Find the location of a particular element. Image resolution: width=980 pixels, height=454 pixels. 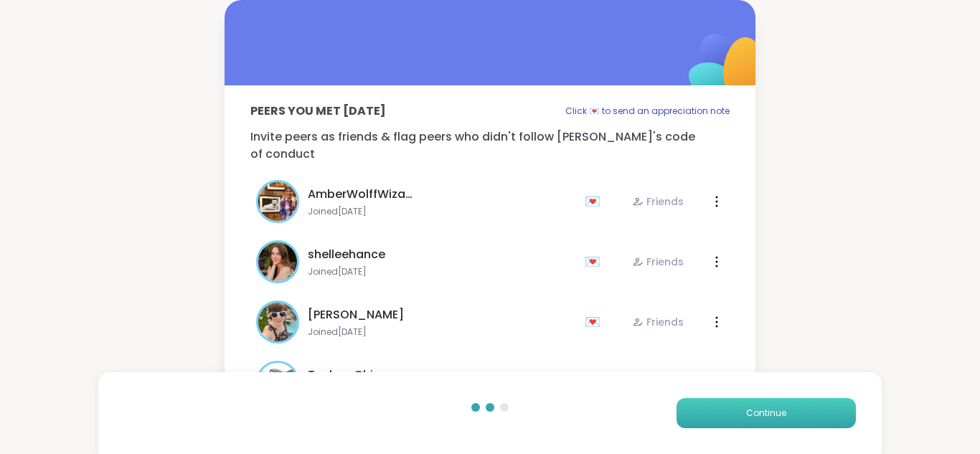

button: Continue is located at coordinates (766, 414).